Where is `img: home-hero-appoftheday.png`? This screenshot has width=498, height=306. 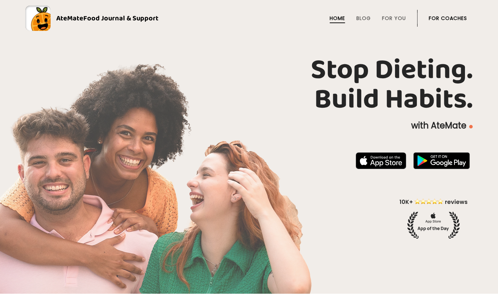
img: home-hero-appoftheday.png is located at coordinates (433, 218).